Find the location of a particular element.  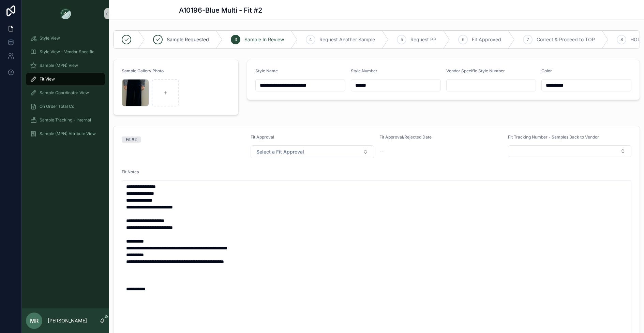

a: Style View is located at coordinates (65, 39).